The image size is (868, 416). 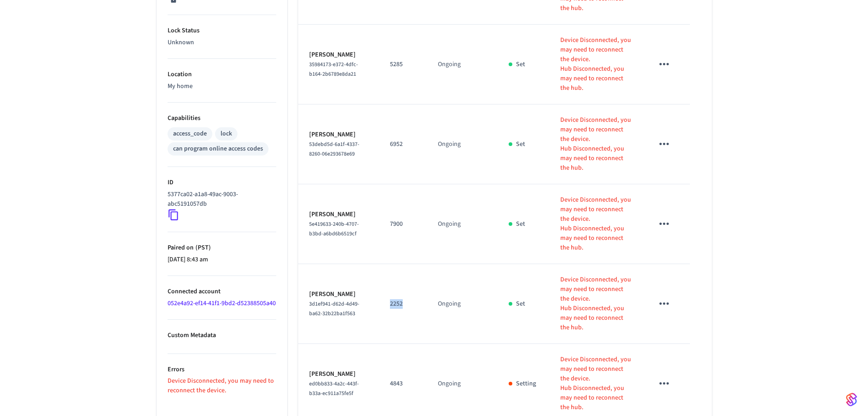 What do you see at coordinates (222, 86) in the screenshot?
I see `p: My home` at bounding box center [222, 86].